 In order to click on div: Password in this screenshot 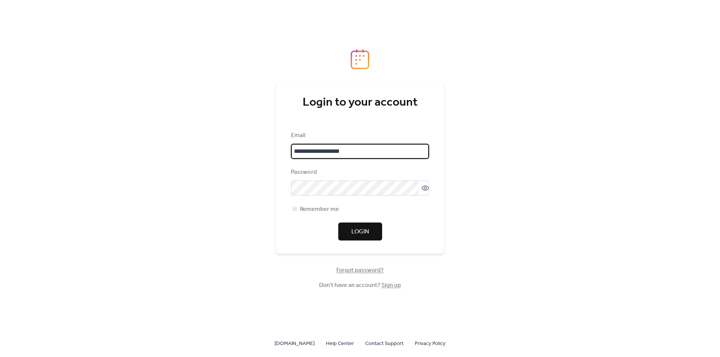, I will do `click(359, 172)`.